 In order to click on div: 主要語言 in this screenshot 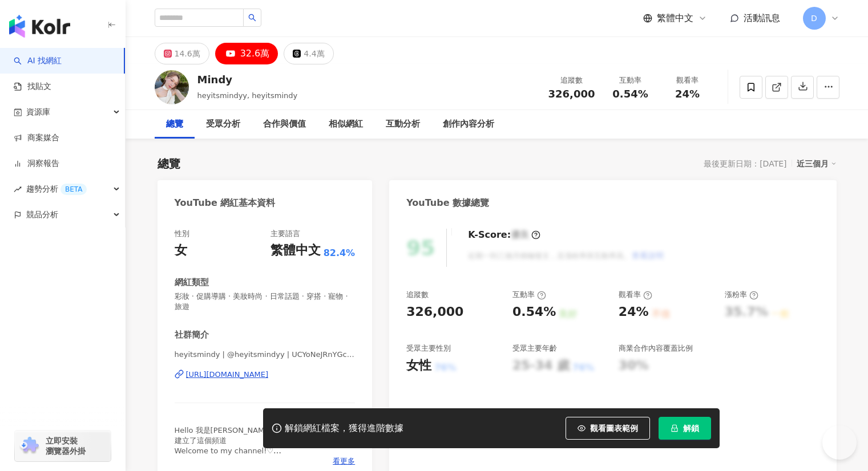, I will do `click(285, 234)`.